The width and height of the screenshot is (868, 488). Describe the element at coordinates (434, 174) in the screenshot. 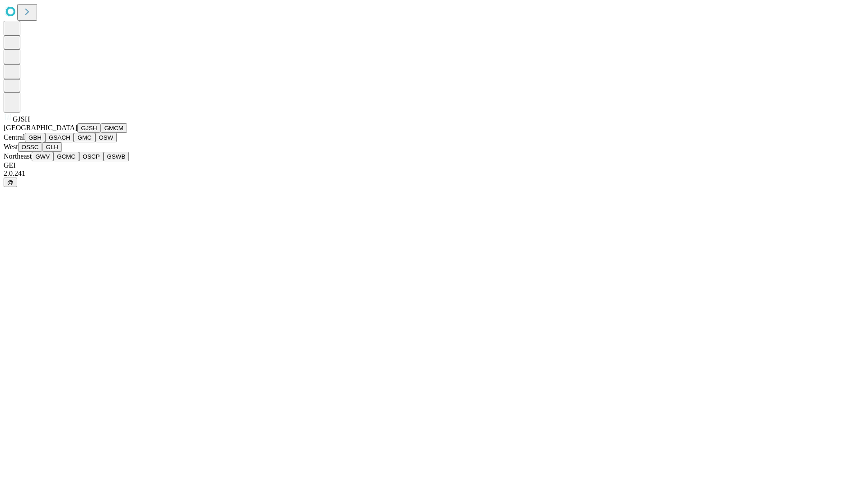

I see `div: 2.0.241` at that location.